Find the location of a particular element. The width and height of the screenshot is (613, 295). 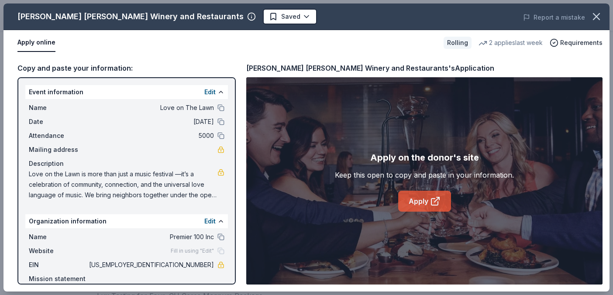

span: Love on The Lawn is located at coordinates (151, 108).